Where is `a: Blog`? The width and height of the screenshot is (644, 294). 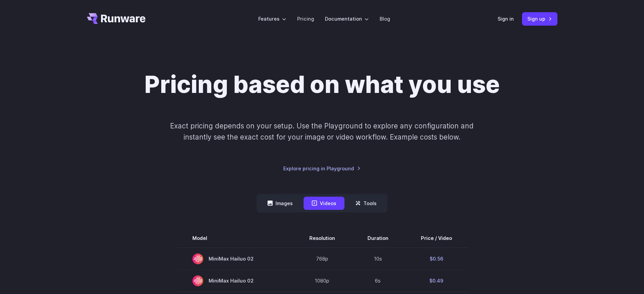 a: Blog is located at coordinates (384, 19).